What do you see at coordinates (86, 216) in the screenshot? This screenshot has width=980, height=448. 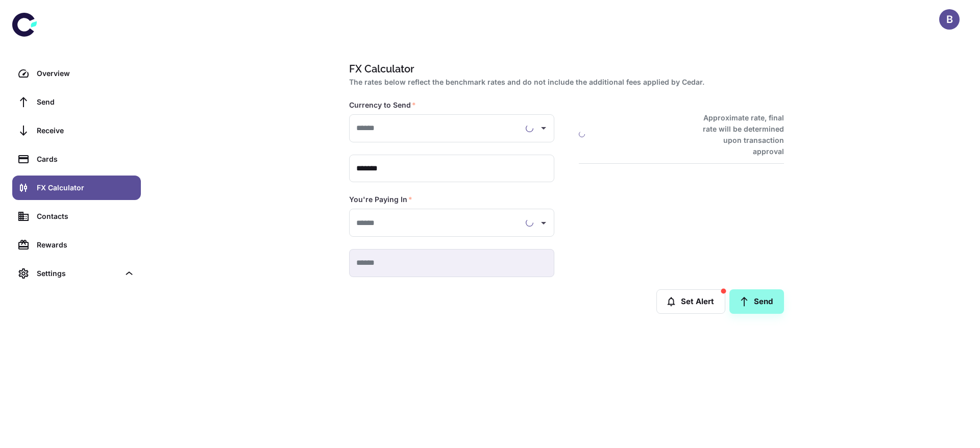 I see `div: Contacts` at bounding box center [86, 216].